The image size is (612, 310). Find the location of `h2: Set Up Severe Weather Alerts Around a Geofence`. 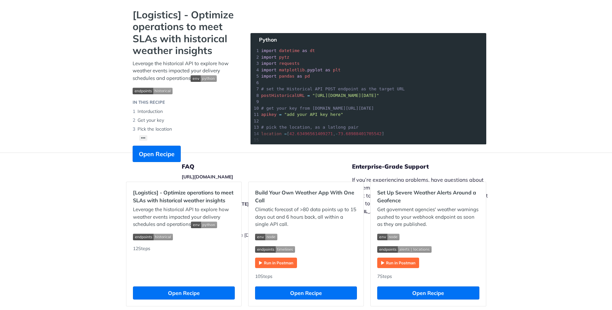

h2: Set Up Severe Weather Alerts Around a Geofence is located at coordinates (428, 197).